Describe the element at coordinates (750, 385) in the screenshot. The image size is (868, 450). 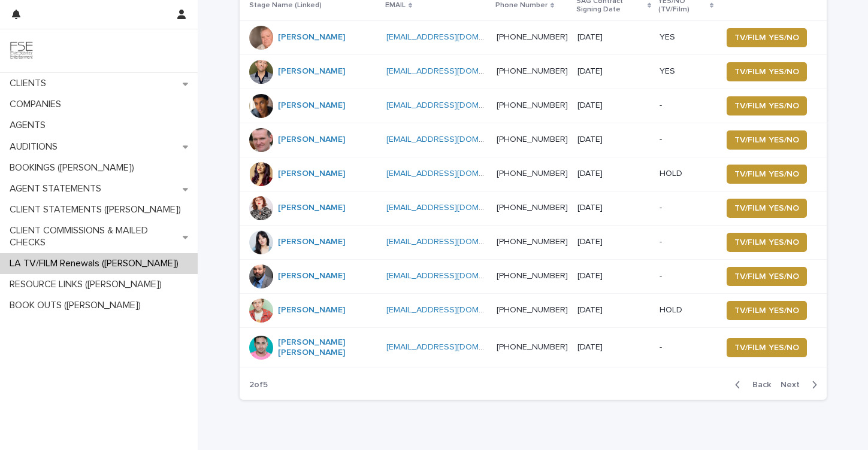
I see `button: Back` at that location.